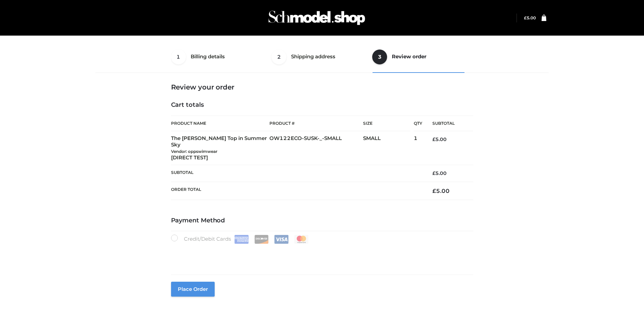  I want to click on td: OW122ECO-SUSK-_-SMALL, so click(316, 148).